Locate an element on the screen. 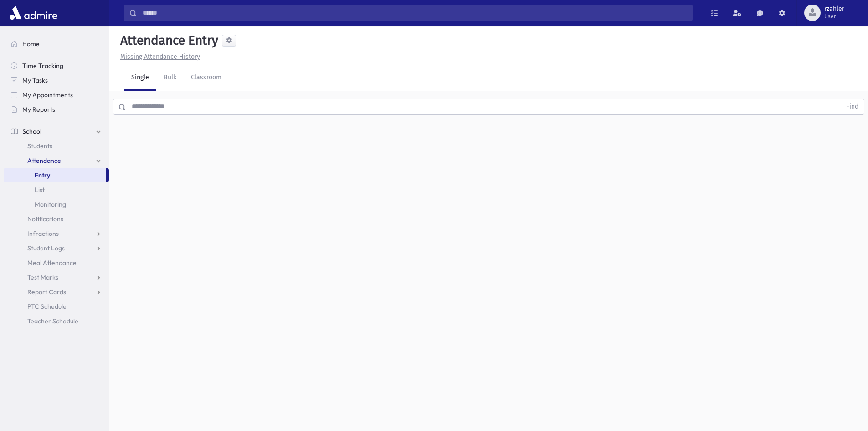 The width and height of the screenshot is (868, 431). a: Home is located at coordinates (56, 44).